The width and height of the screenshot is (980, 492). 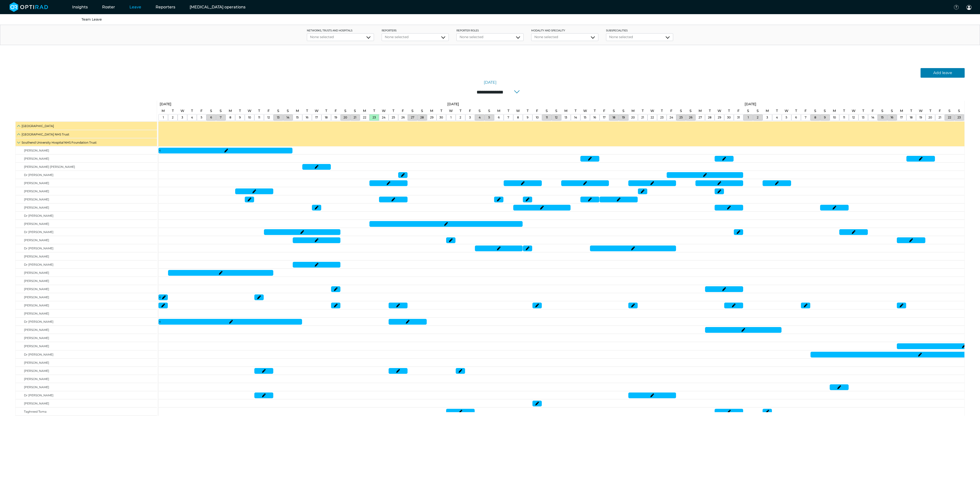 I want to click on a: October 9, 2025, so click(x=527, y=117).